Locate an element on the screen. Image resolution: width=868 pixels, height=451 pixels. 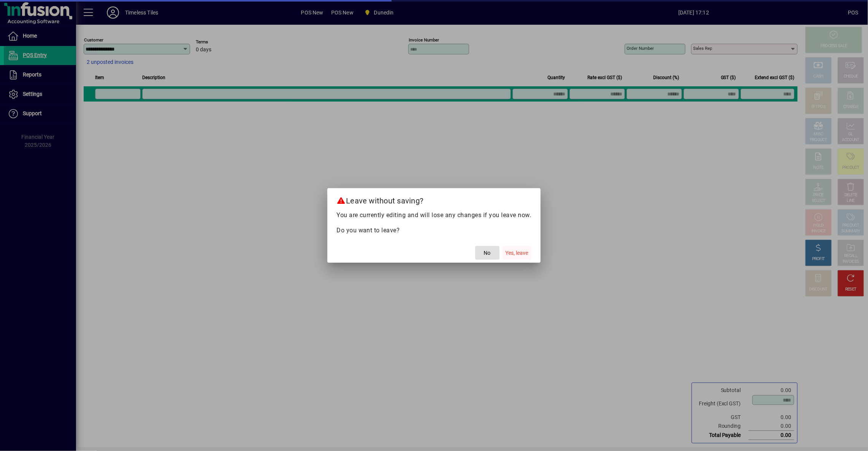
button: Yes, leave is located at coordinates (517, 252).